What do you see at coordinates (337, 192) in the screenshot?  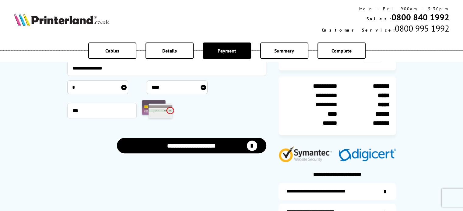 I see `a: additional-ink` at bounding box center [337, 192].